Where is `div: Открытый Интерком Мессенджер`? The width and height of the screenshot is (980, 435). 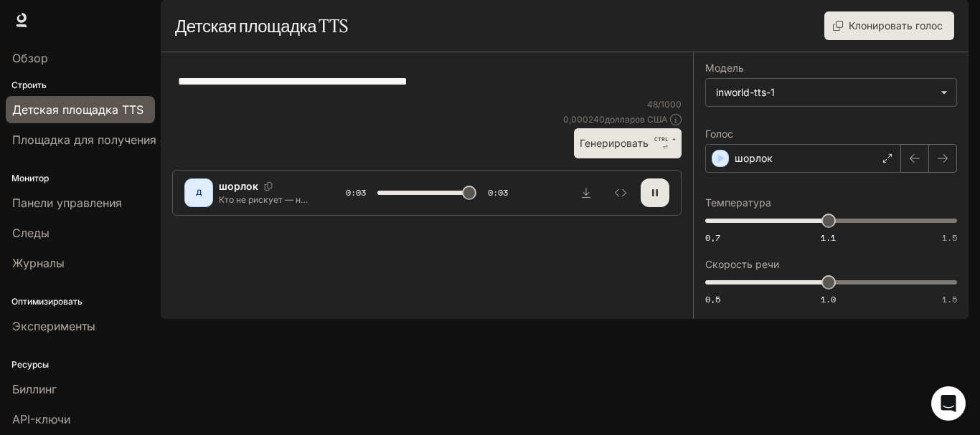
div: Открытый Интерком Мессенджер is located at coordinates (948, 403).